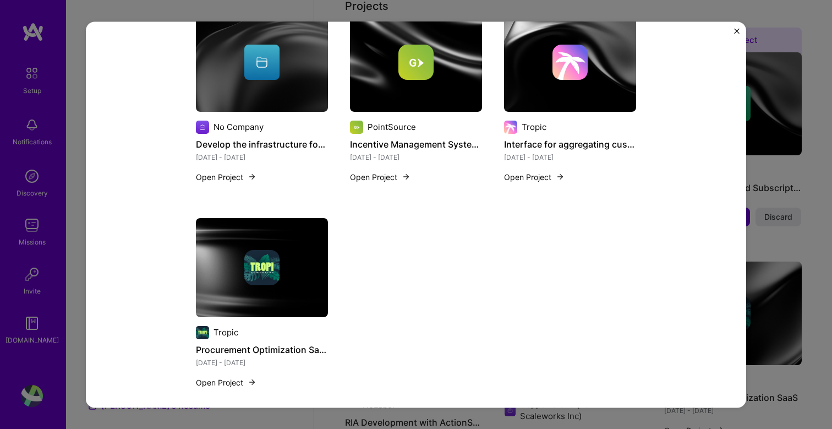 The width and height of the screenshot is (832, 429). Describe the element at coordinates (737, 34) in the screenshot. I see `button: Close` at that location.